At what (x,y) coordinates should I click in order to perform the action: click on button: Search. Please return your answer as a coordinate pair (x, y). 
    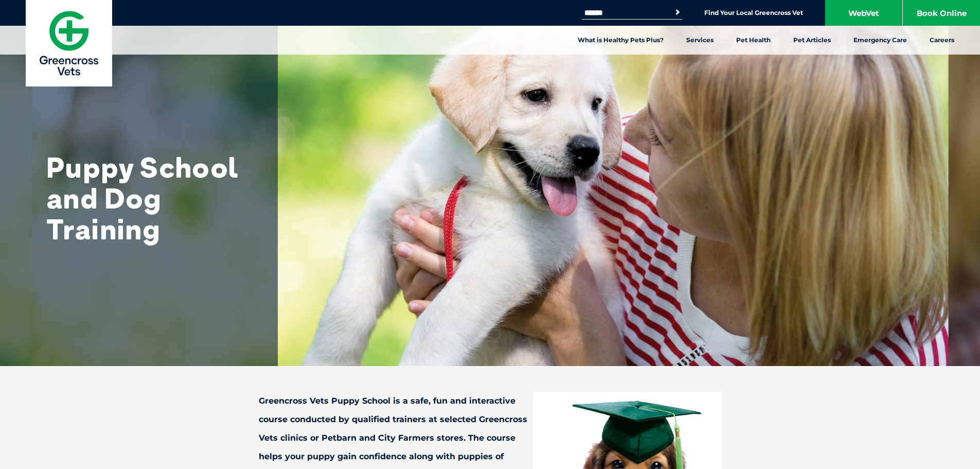
    Looking at the image, I should click on (677, 12).